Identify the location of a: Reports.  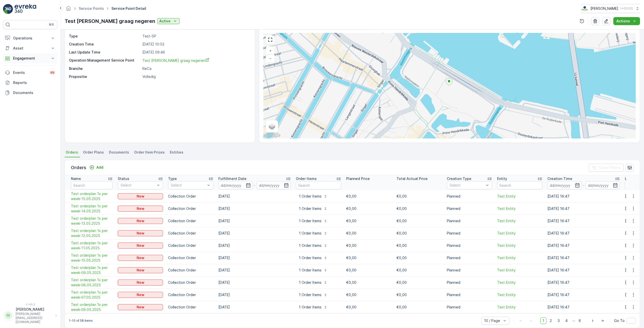
(30, 83).